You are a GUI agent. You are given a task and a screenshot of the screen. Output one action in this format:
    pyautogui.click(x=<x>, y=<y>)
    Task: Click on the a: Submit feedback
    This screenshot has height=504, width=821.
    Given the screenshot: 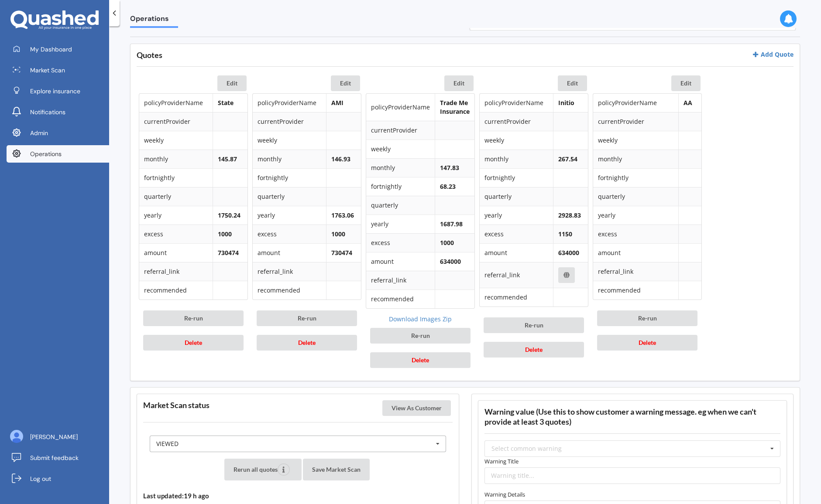 What is the action you would take?
    pyautogui.click(x=57, y=458)
    